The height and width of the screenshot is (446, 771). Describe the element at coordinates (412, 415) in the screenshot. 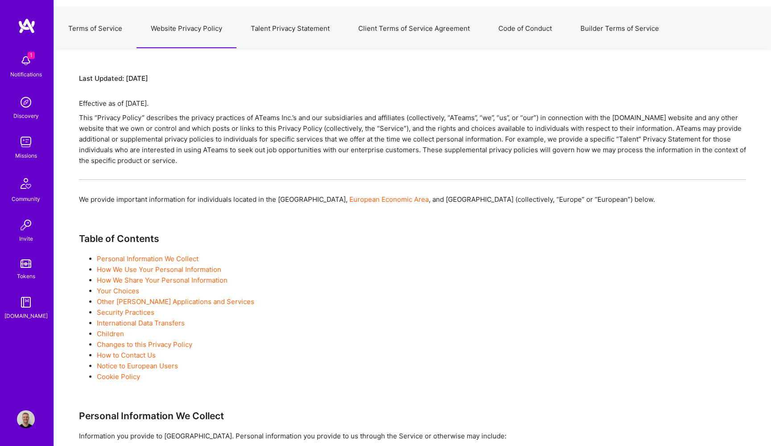

I see `div: Personal Information We Collect` at that location.